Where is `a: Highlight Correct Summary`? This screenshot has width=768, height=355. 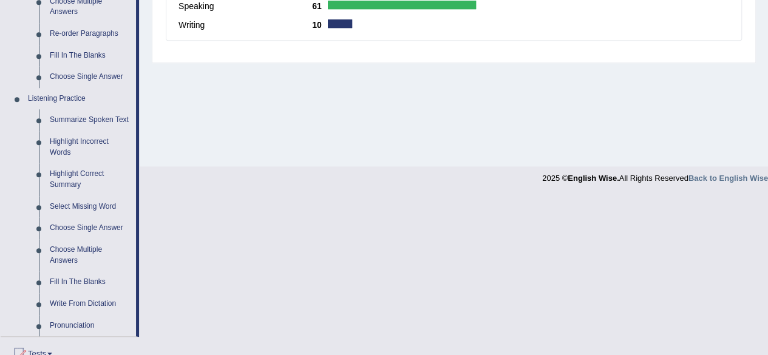
a: Highlight Correct Summary is located at coordinates (90, 179).